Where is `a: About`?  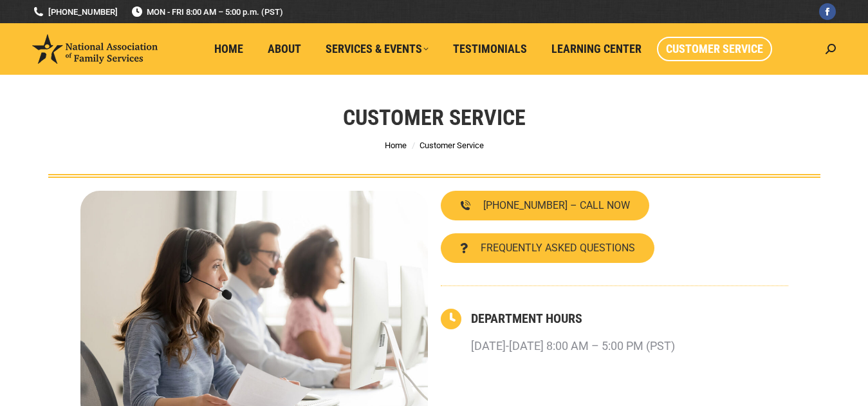 a: About is located at coordinates (284, 49).